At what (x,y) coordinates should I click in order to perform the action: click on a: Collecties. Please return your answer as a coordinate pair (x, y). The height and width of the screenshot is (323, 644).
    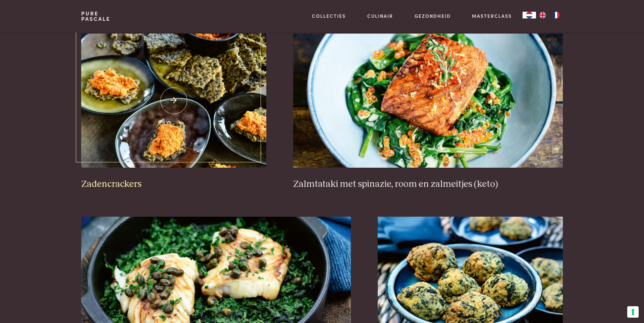
    Looking at the image, I should click on (329, 16).